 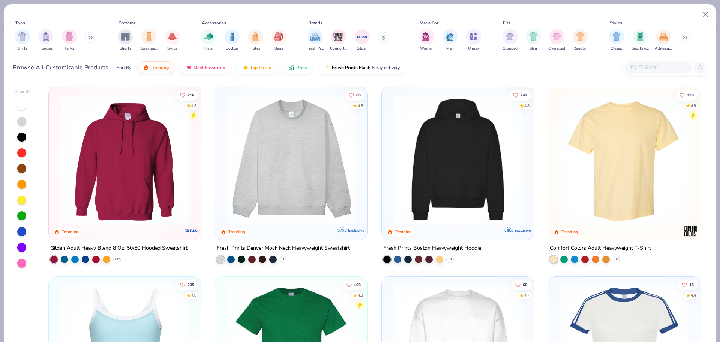 I want to click on span: Hoodies, so click(x=46, y=48).